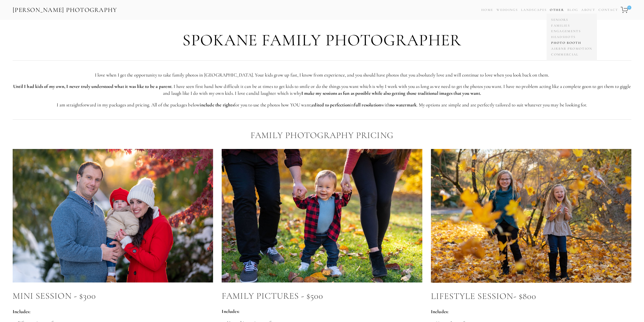 The height and width of the screenshot is (322, 644). What do you see at coordinates (507, 10) in the screenshot?
I see `a: Weddings` at bounding box center [507, 10].